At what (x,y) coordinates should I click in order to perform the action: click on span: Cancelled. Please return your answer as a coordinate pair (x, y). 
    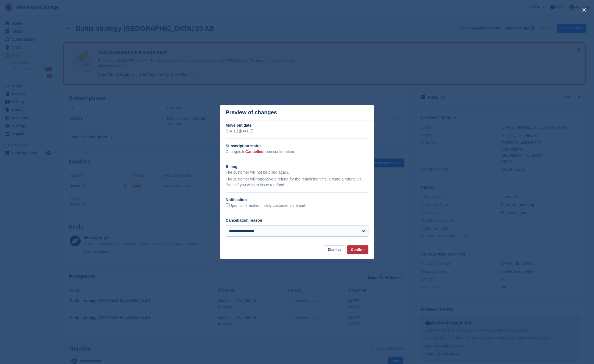
    Looking at the image, I should click on (255, 152).